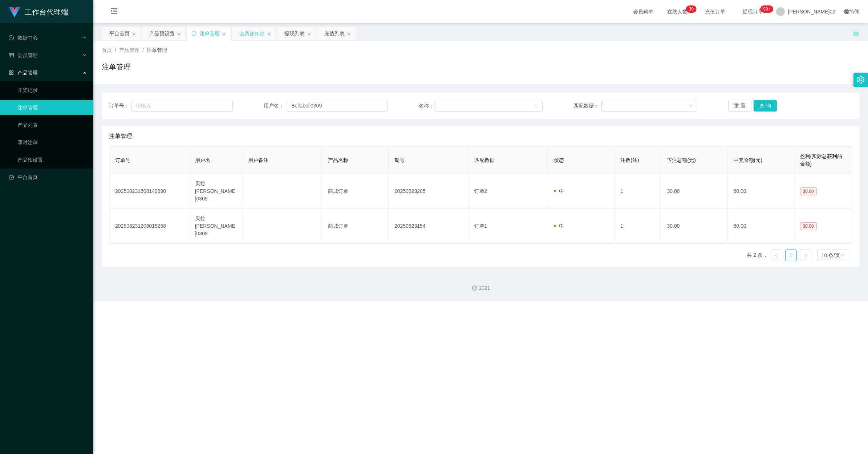 The image size is (868, 454). Describe the element at coordinates (11, 55) in the screenshot. I see `i: 图标： table` at that location.